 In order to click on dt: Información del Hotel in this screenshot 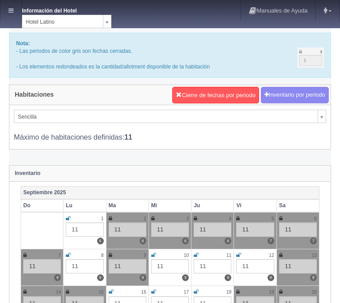, I will do `click(58, 9)`.